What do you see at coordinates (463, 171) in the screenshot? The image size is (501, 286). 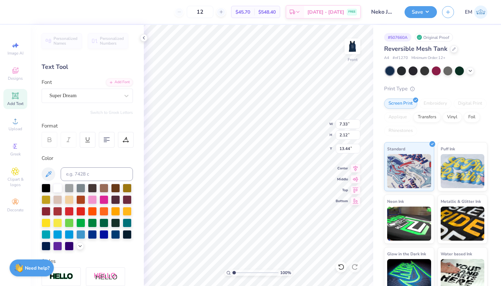 I see `img: Puff Ink` at bounding box center [463, 171].